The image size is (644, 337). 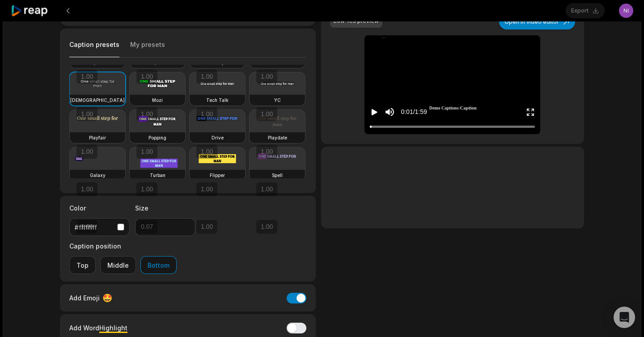 I want to click on h3: Playfair, so click(x=98, y=138).